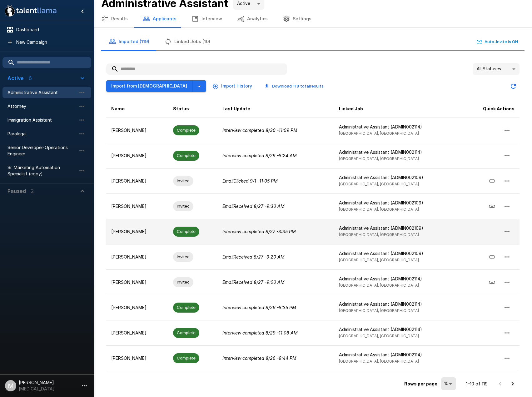 The width and height of the screenshot is (532, 397). I want to click on i: Interview completed 8/29 - 11:08 AM, so click(260, 332).